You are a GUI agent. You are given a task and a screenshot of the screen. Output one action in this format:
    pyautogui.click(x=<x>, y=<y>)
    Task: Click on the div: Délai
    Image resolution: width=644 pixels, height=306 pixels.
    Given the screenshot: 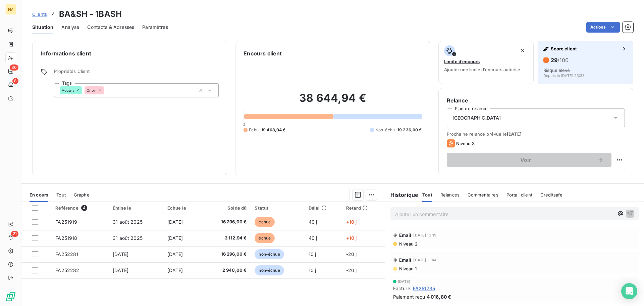 What is the action you would take?
    pyautogui.click(x=323, y=208)
    